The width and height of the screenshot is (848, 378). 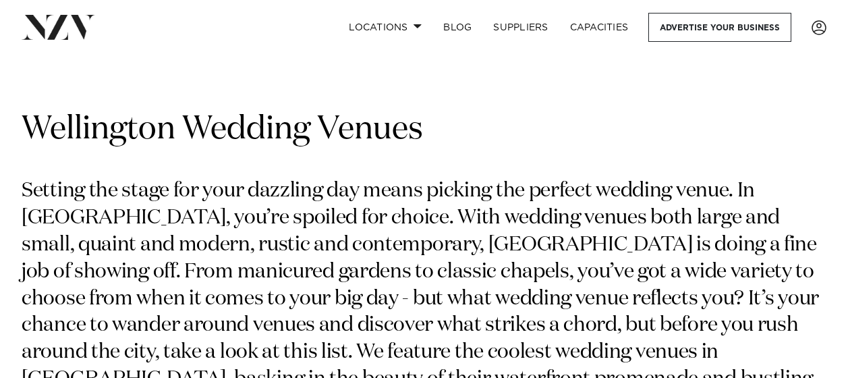 I want to click on a: SUPPLIERS, so click(x=520, y=27).